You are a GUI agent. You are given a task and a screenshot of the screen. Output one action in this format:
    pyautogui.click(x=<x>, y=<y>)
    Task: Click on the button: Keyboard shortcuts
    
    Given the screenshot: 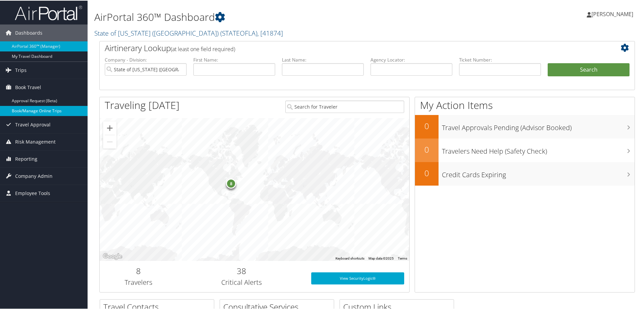 What is the action you would take?
    pyautogui.click(x=350, y=258)
    